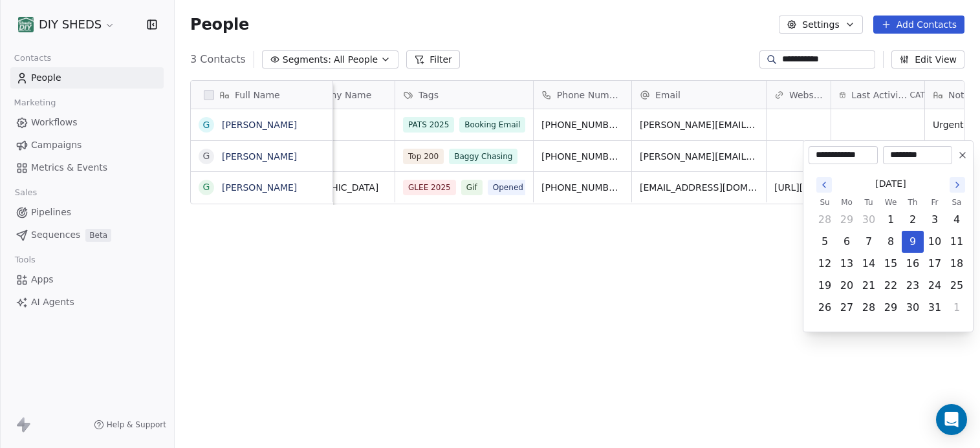 Image resolution: width=980 pixels, height=448 pixels. Describe the element at coordinates (913, 264) in the screenshot. I see `button: Thursday, October 16th, 2025` at that location.